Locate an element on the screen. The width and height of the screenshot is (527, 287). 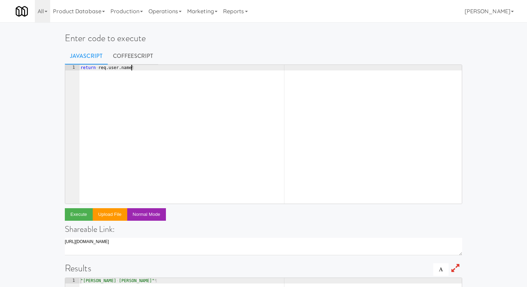
button: Execute is located at coordinates (79, 214).